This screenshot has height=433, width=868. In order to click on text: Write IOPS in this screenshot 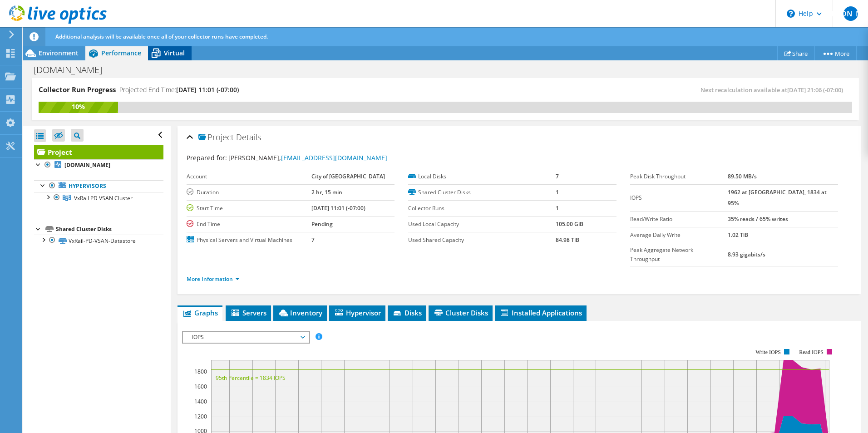, I will do `click(768, 352)`.